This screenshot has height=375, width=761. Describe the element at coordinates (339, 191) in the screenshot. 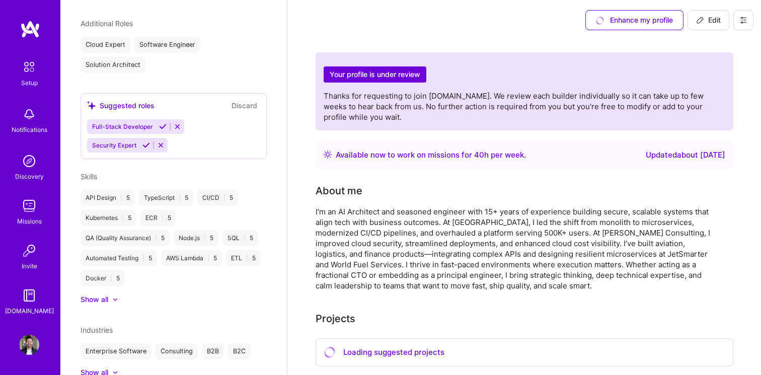

I see `div: About me` at that location.